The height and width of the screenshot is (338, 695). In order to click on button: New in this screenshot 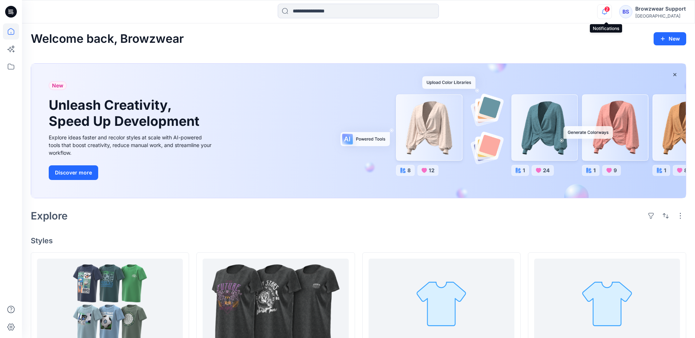, I will do `click(670, 39)`.